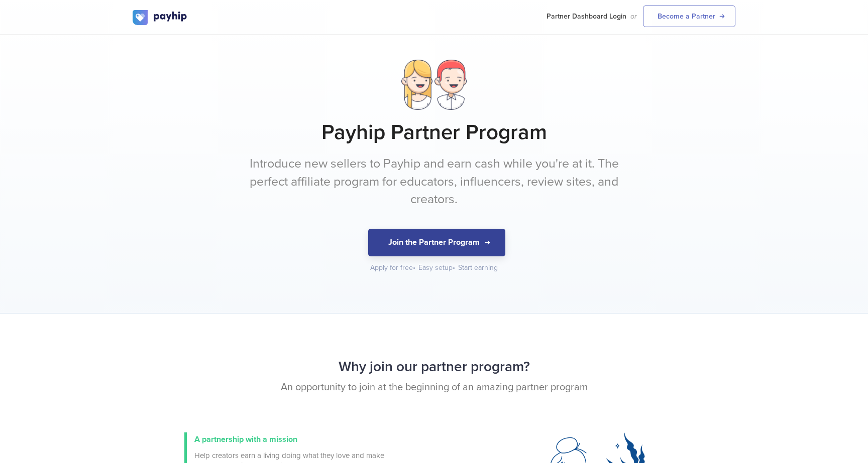  What do you see at coordinates (393, 268) in the screenshot?
I see `div: Apply for free` at bounding box center [393, 268].